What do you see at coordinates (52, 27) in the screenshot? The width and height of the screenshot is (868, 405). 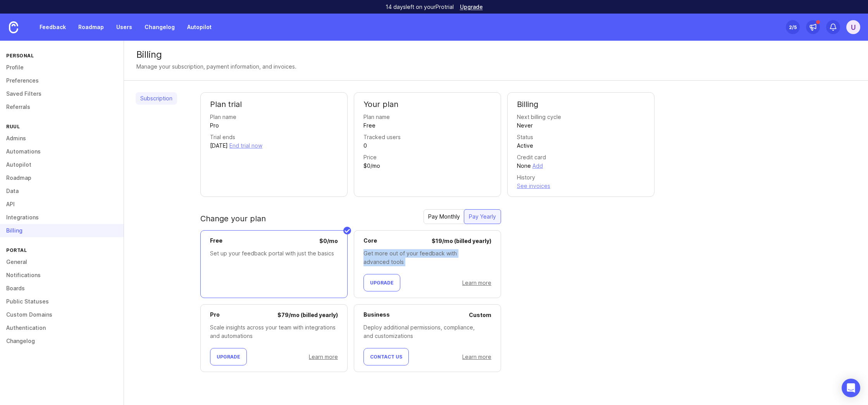 I see `a: Feedback` at bounding box center [52, 27].